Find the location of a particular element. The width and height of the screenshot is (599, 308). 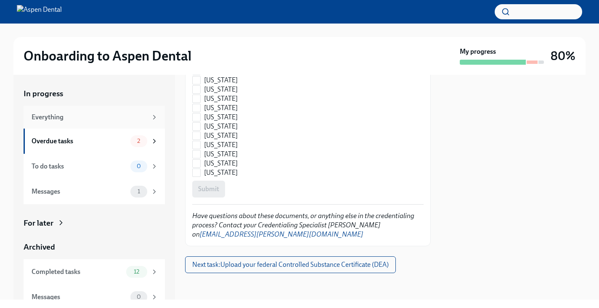

em: Have questions about these documents, or anything else in the credentialing process? Contact your... is located at coordinates (303, 225).